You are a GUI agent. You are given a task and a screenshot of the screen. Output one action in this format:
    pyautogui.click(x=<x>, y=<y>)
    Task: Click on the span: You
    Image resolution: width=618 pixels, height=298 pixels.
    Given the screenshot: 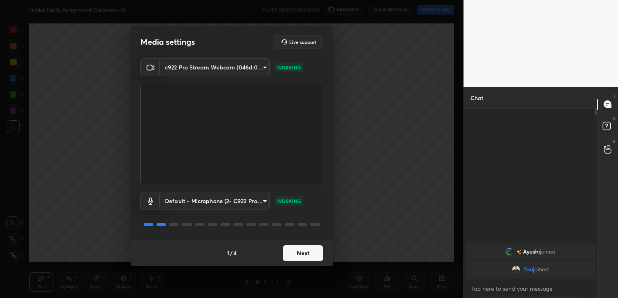 What is the action you would take?
    pyautogui.click(x=528, y=270)
    